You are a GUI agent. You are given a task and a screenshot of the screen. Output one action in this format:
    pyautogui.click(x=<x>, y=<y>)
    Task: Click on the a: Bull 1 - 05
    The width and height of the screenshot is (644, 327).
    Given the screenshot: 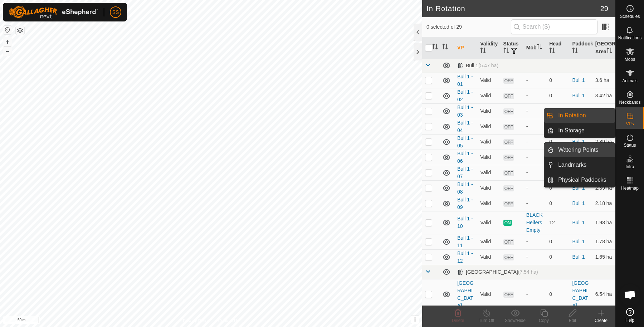 What is the action you would take?
    pyautogui.click(x=465, y=142)
    